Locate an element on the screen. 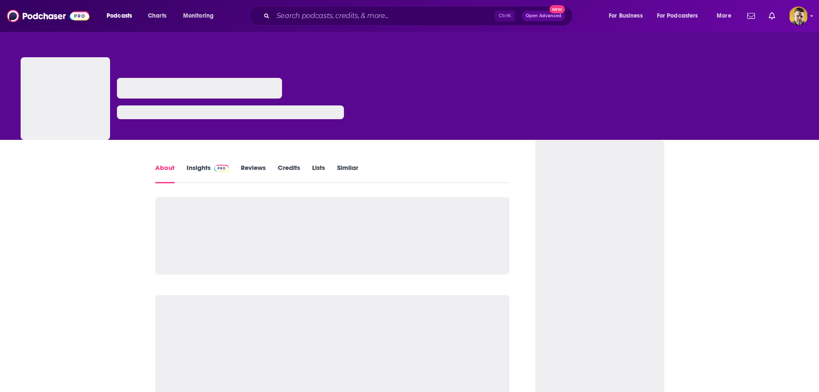  a: About is located at coordinates (165, 173).